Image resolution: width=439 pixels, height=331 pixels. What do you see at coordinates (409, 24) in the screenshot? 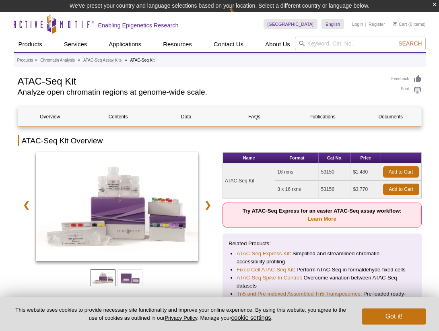
I see `li: (0 items)` at bounding box center [409, 24].